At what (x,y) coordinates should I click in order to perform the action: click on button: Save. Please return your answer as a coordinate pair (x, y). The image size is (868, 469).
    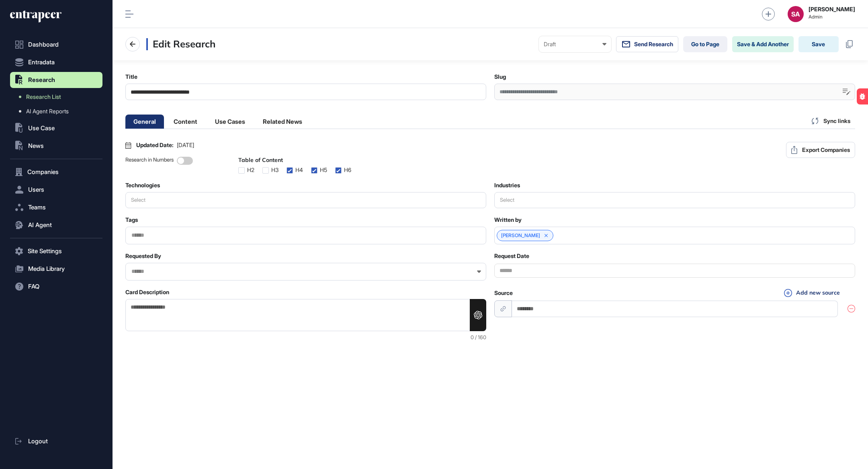
    Looking at the image, I should click on (819, 44).